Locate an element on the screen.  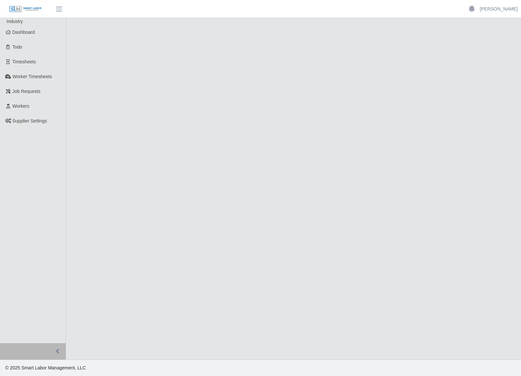
span: Industry is located at coordinates (15, 21).